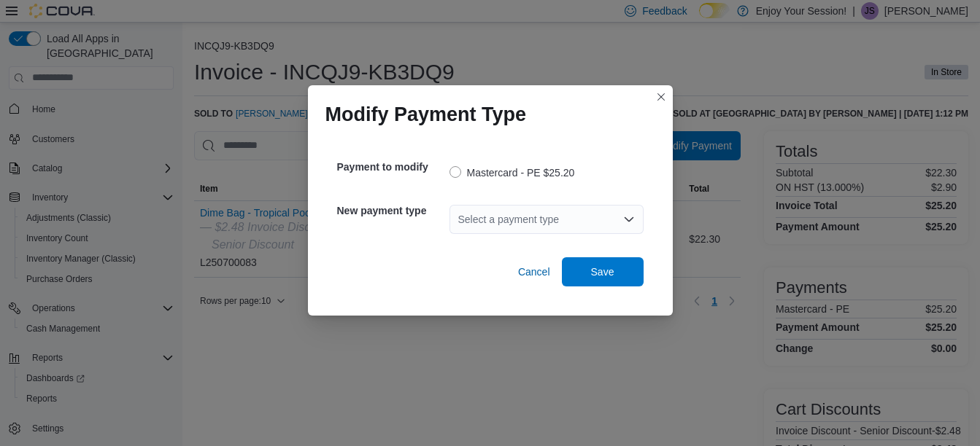 This screenshot has height=446, width=980. Describe the element at coordinates (392, 167) in the screenshot. I see `h5: Payment to modify` at that location.